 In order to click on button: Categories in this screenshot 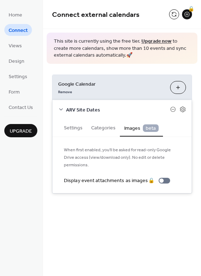, I will do `click(103, 127)`.